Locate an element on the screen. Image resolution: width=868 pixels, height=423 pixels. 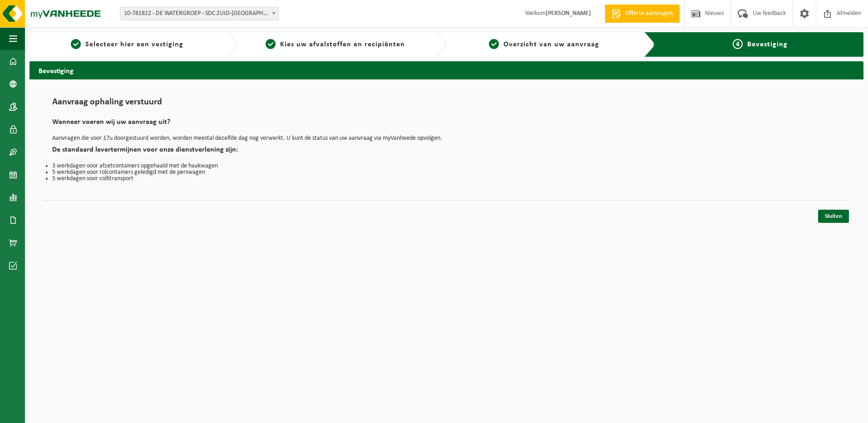
span: 3 is located at coordinates (494, 44).